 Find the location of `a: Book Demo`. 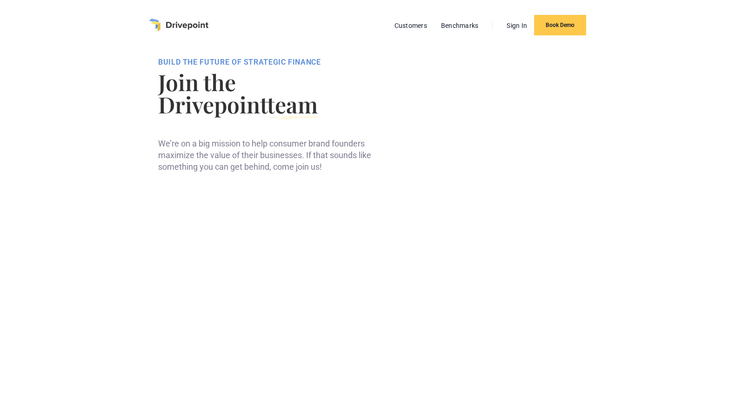

a: Book Demo is located at coordinates (560, 25).